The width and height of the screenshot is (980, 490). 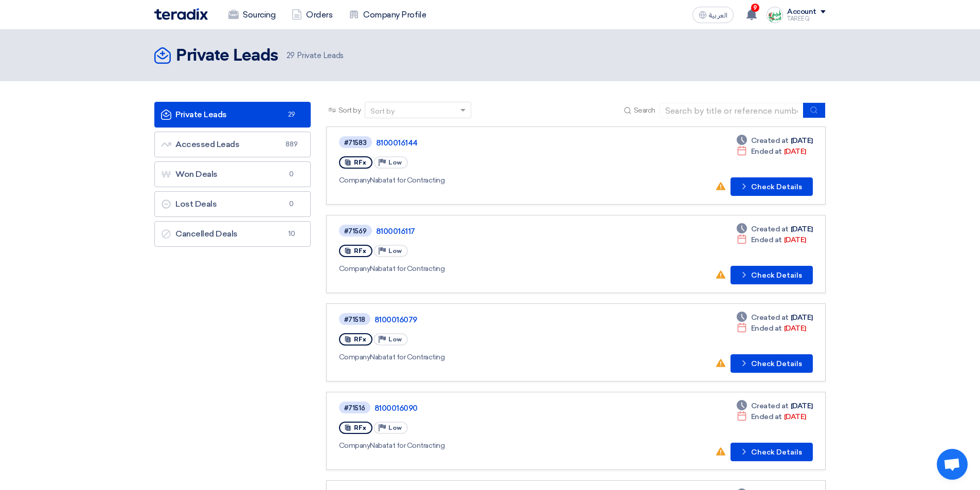 I want to click on a: Accessed Leads889, so click(x=232, y=145).